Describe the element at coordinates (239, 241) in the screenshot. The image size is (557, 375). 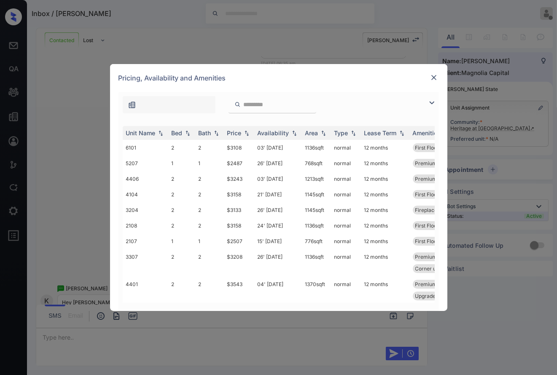
I see `td: $2507` at that location.